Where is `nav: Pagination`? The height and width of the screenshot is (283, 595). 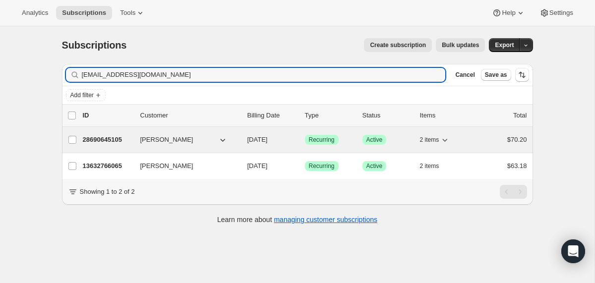
nav: Pagination is located at coordinates (513, 192).